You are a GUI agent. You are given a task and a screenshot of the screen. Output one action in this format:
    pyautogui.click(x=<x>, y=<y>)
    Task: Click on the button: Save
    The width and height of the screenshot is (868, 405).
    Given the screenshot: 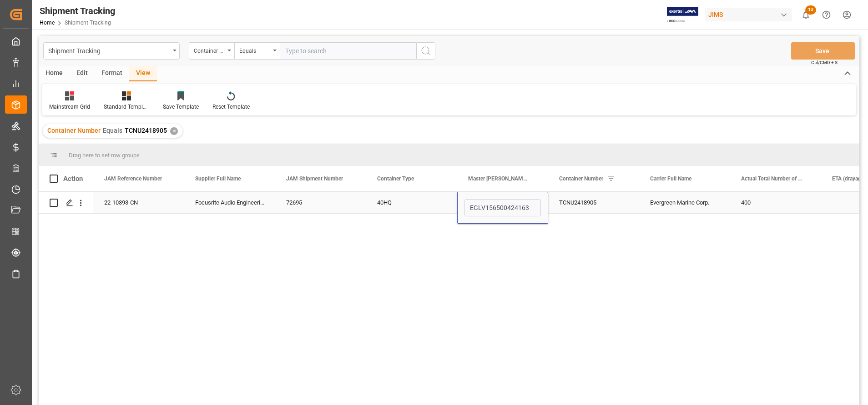 What is the action you would take?
    pyautogui.click(x=823, y=51)
    